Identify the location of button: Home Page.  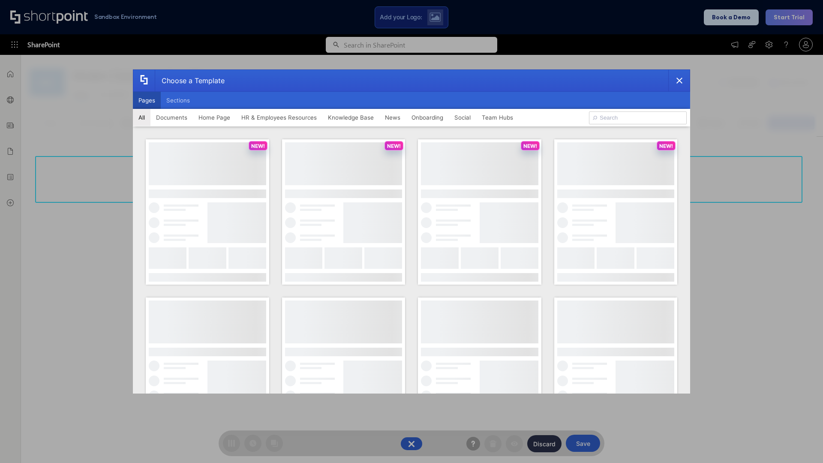
(214, 117).